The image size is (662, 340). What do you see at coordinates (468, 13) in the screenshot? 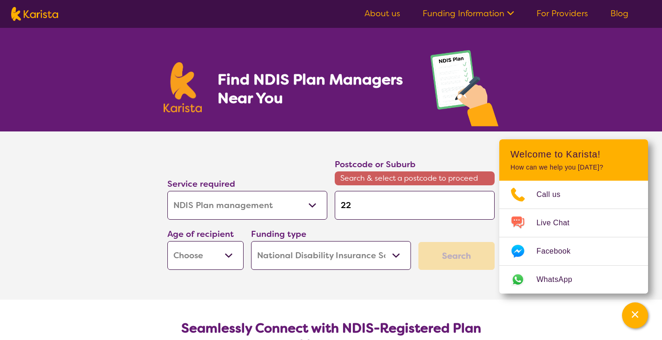
I see `a: Funding Information` at bounding box center [468, 13].